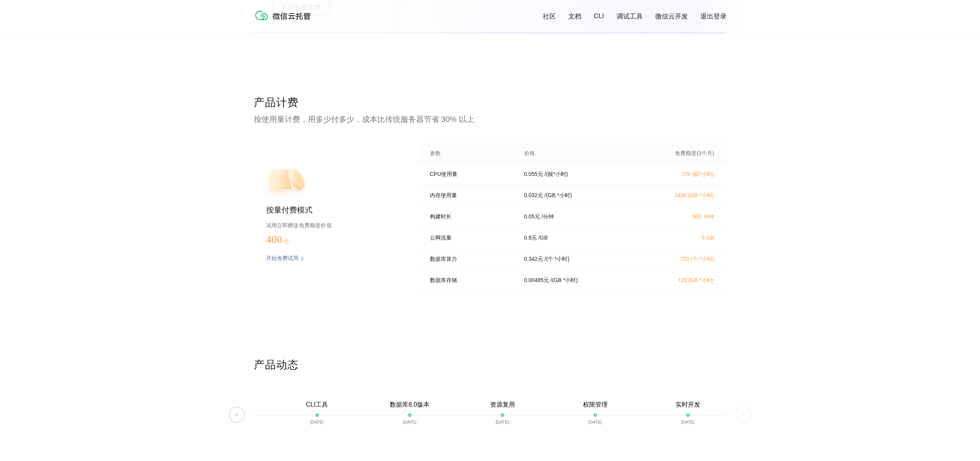 This screenshot has width=980, height=461. Describe the element at coordinates (472, 154) in the screenshot. I see `p: 参数` at that location.